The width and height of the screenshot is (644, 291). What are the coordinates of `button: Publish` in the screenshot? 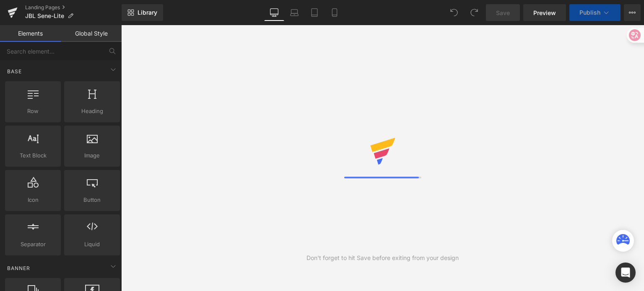 It's located at (595, 13).